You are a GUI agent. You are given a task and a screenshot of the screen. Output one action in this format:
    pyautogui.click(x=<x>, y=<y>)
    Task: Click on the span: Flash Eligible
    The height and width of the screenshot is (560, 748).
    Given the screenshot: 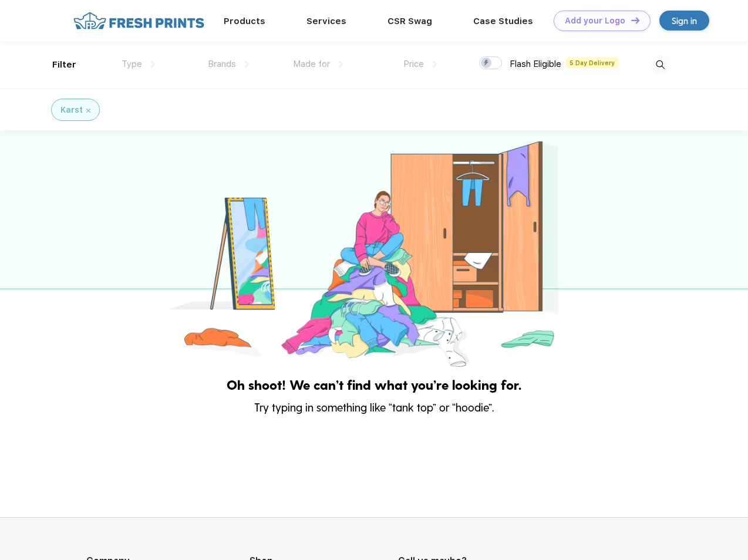 What is the action you would take?
    pyautogui.click(x=535, y=64)
    